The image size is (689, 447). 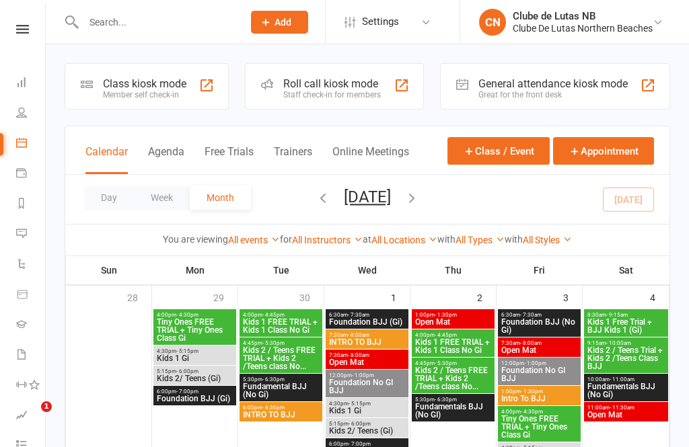 I want to click on span: - 11:00am, so click(x=621, y=379).